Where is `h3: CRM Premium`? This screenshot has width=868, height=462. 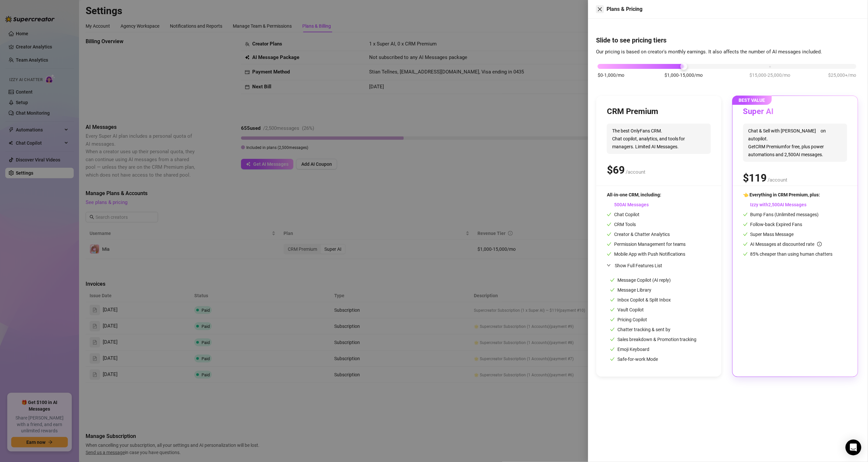
h3: CRM Premium is located at coordinates (632, 112).